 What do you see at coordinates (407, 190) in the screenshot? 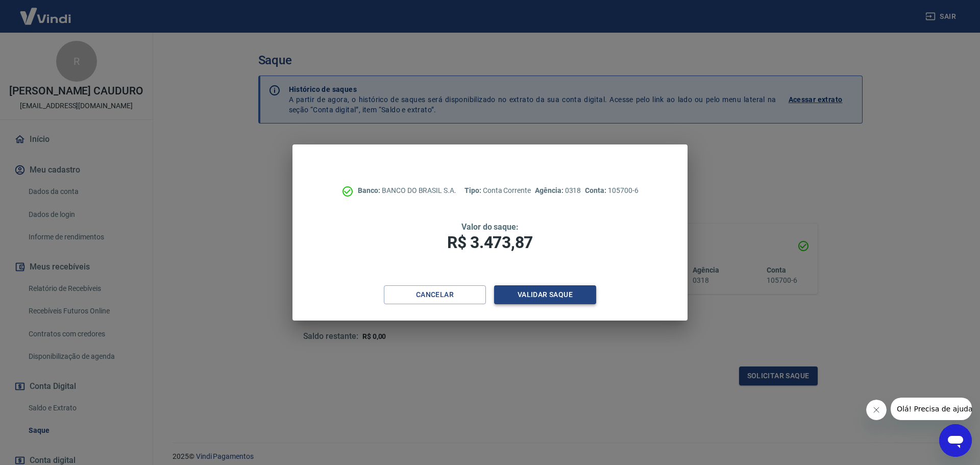
I see `p: BANCO DO BRASIL S.A.` at bounding box center [407, 190].